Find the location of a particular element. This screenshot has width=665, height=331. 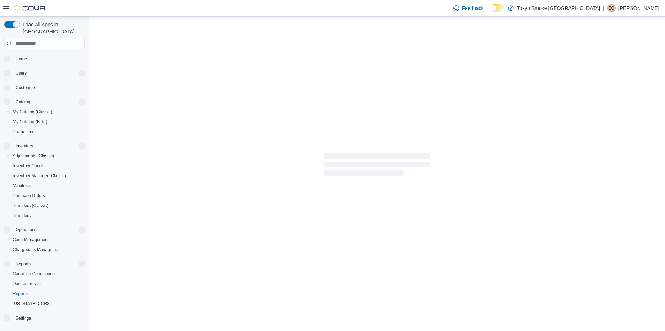

a: Chargeback Management is located at coordinates (37, 250).